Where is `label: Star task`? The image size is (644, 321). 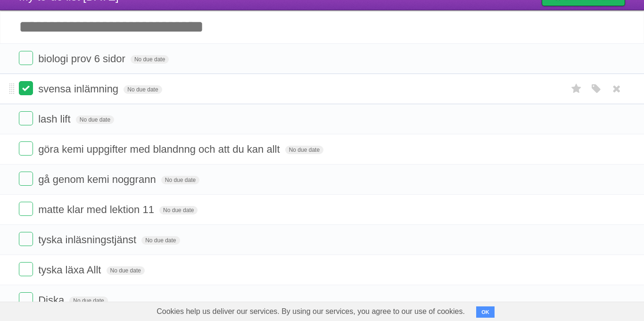
label: Star task is located at coordinates (576, 88).